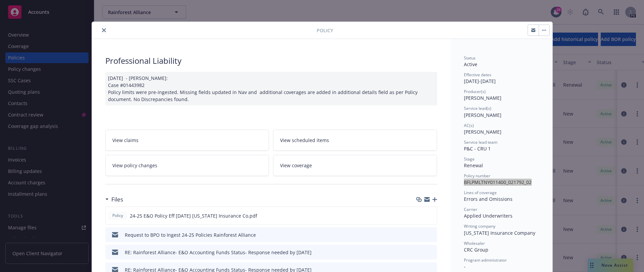  Describe the element at coordinates (469, 125) in the screenshot. I see `span: AC(s)` at that location.